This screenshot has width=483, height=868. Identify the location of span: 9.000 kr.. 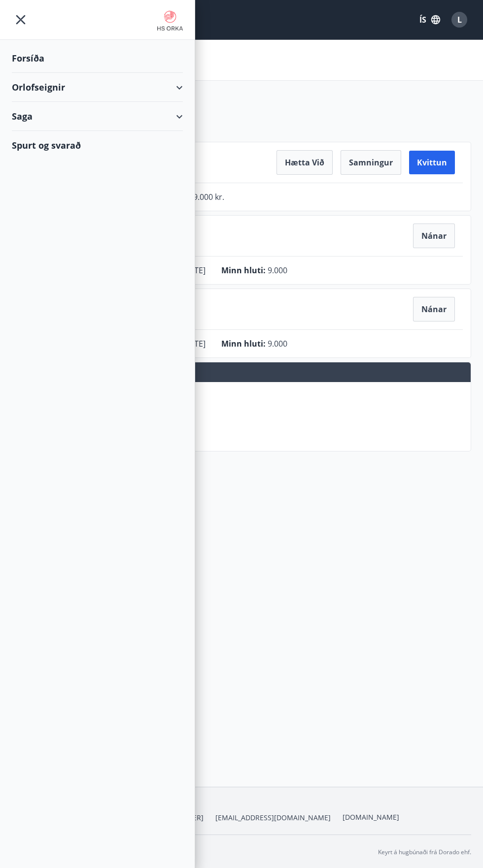
(208, 197).